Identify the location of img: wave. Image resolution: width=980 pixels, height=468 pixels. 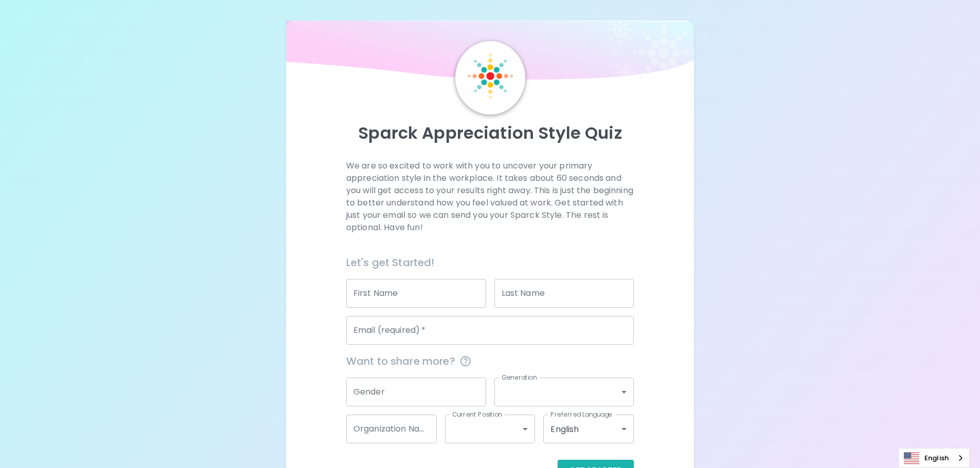
(490, 52).